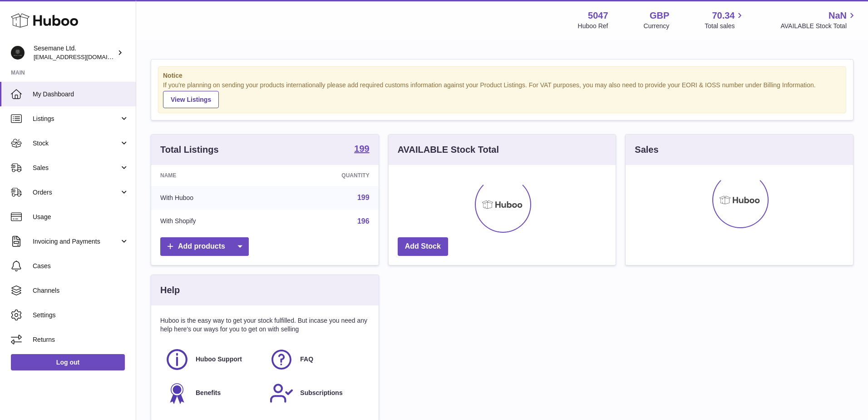 This screenshot has height=420, width=868. What do you see at coordinates (18, 53) in the screenshot?
I see `img: internalAdmin-5047@internal.huboo.com` at bounding box center [18, 53].